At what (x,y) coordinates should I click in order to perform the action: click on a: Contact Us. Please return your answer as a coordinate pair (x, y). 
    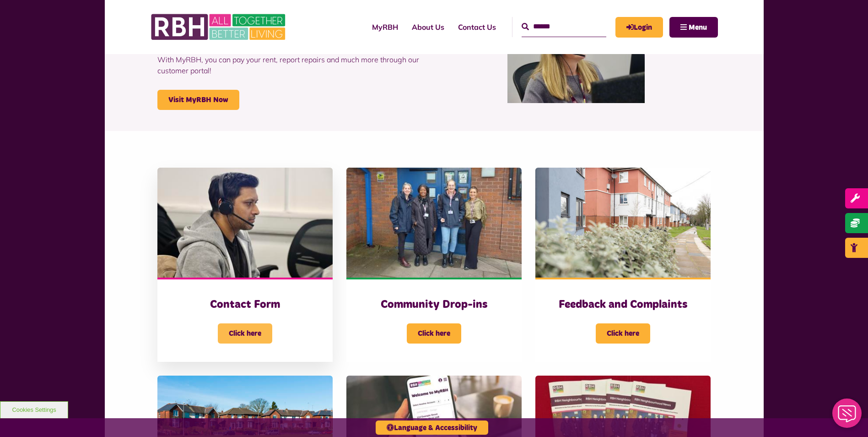
    Looking at the image, I should click on (477, 27).